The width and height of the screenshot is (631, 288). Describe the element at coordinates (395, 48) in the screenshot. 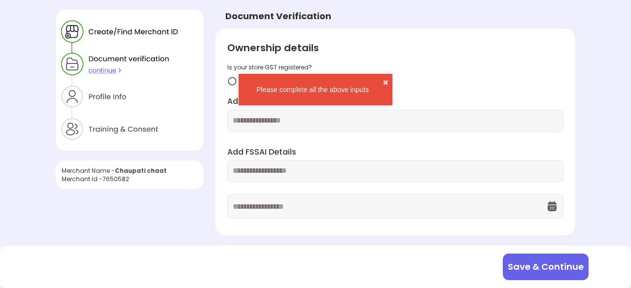

I see `div: Ownership details` at that location.